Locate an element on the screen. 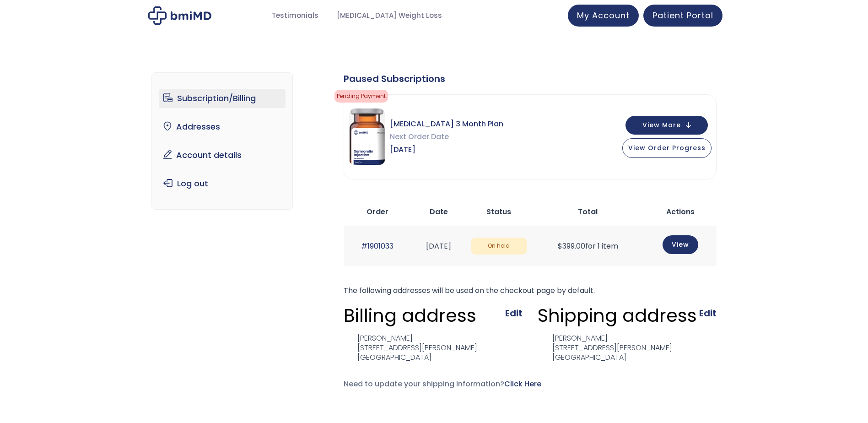  a: Click Here is located at coordinates (522, 384).